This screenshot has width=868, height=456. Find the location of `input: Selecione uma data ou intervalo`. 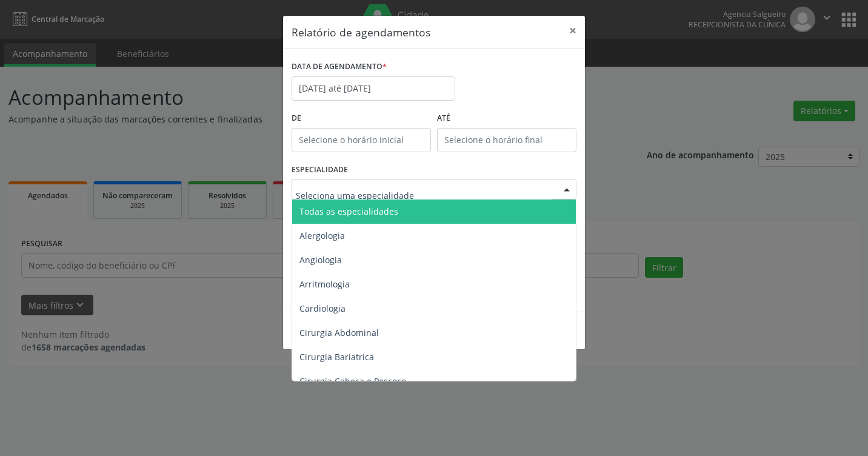

input: Selecione uma data ou intervalo is located at coordinates (373, 88).